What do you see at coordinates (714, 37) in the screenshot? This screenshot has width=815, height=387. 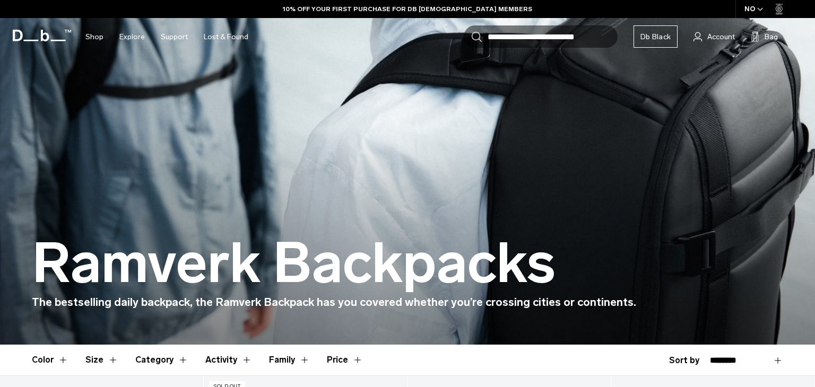 I see `a: Account` at bounding box center [714, 37].